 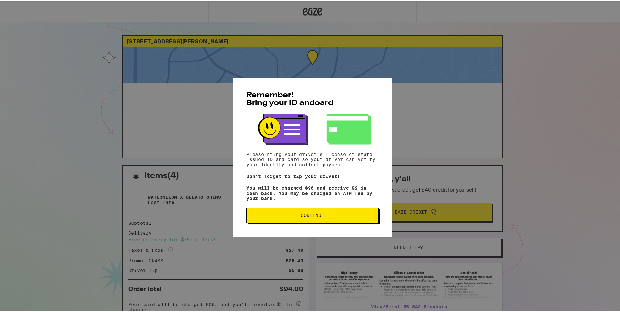 What do you see at coordinates (313, 214) in the screenshot?
I see `span: Continue` at bounding box center [313, 214].